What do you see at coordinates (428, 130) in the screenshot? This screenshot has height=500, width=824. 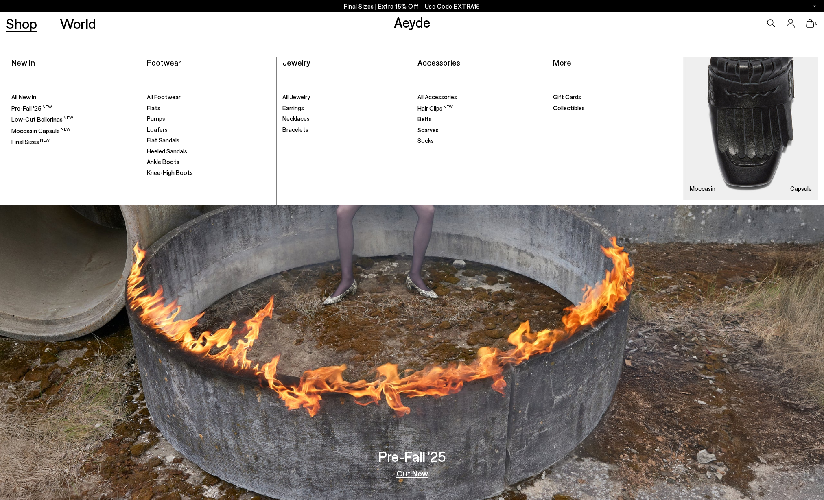 I see `span: Scarves` at bounding box center [428, 130].